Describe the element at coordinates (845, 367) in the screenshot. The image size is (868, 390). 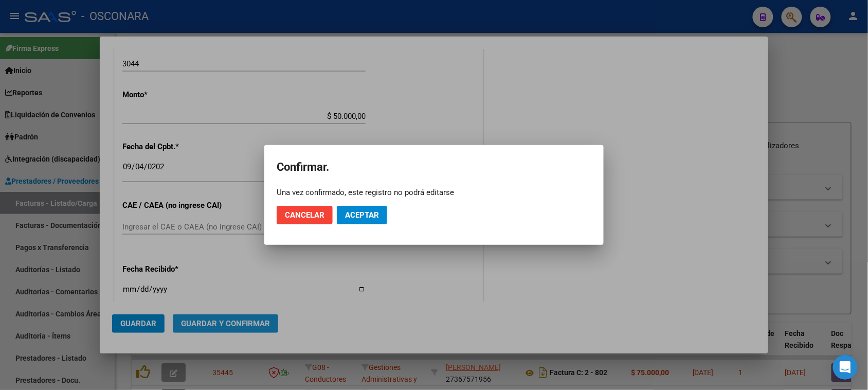
I see `div: Open Intercom Messenger` at that location.